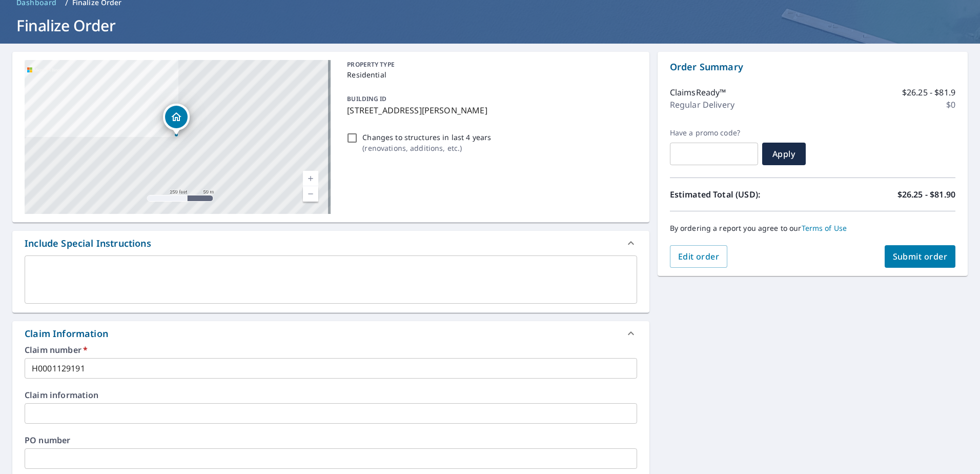  Describe the element at coordinates (920, 256) in the screenshot. I see `button: Submit order` at that location.